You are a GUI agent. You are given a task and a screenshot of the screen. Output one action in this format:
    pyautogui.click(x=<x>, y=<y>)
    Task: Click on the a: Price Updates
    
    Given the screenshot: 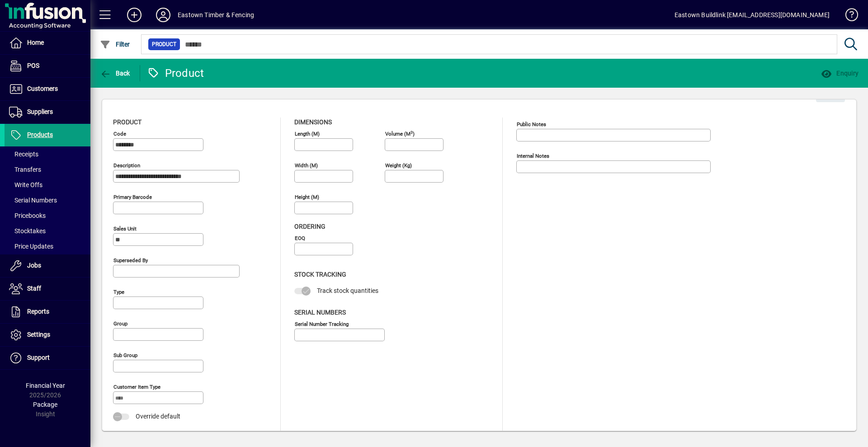 What is the action you would take?
    pyautogui.click(x=47, y=246)
    